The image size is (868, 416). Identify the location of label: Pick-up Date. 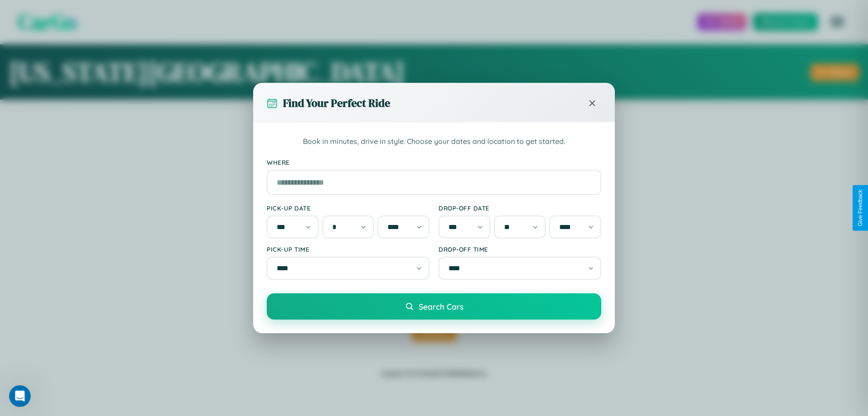
(348, 208).